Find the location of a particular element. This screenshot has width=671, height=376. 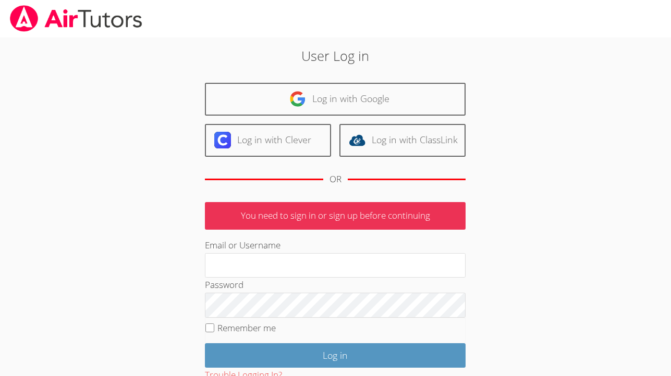

a: Log in with Google is located at coordinates (335, 99).